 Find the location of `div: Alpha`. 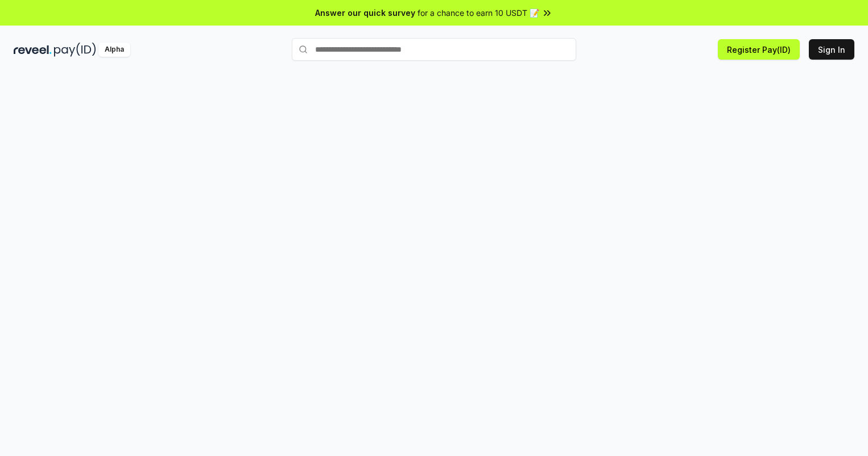

div: Alpha is located at coordinates (114, 49).